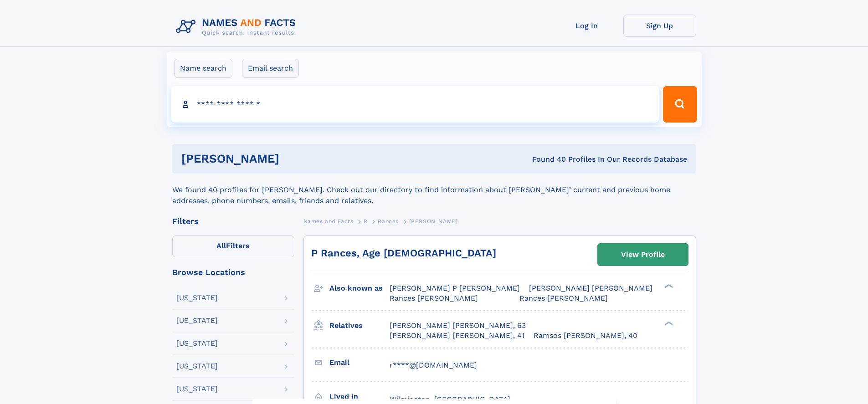  What do you see at coordinates (359, 362) in the screenshot?
I see `h3: Email` at bounding box center [359, 362].